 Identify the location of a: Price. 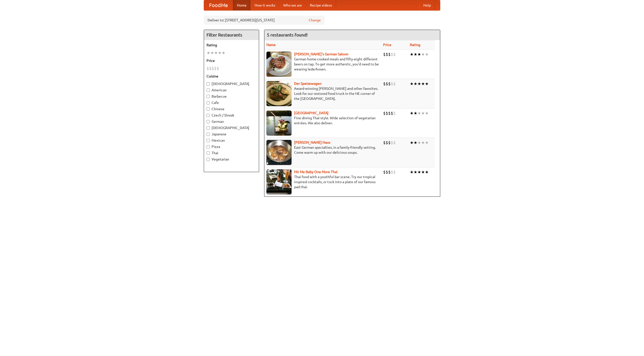
(387, 45).